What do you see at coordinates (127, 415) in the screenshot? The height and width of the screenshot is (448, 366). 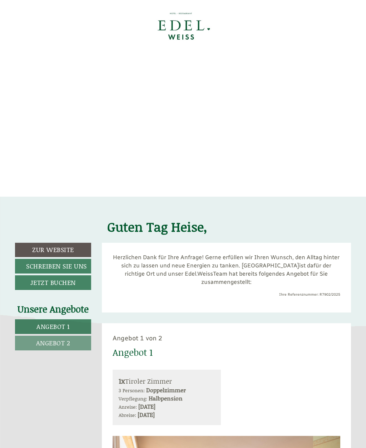 I see `small: Abreise:` at bounding box center [127, 415].